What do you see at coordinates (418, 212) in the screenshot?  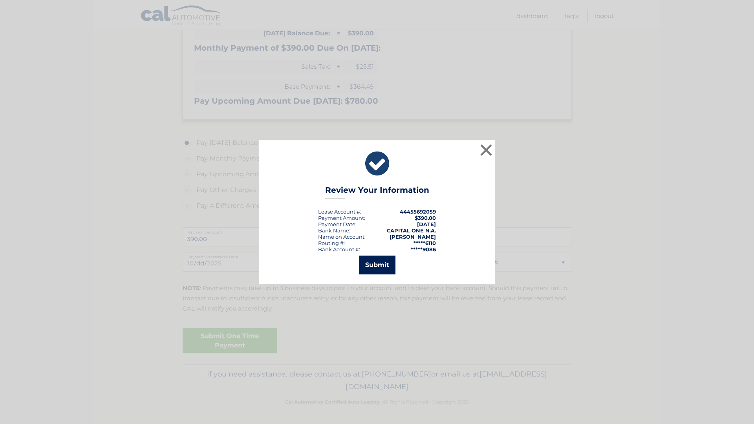 I see `strong: 44455692059` at bounding box center [418, 212].